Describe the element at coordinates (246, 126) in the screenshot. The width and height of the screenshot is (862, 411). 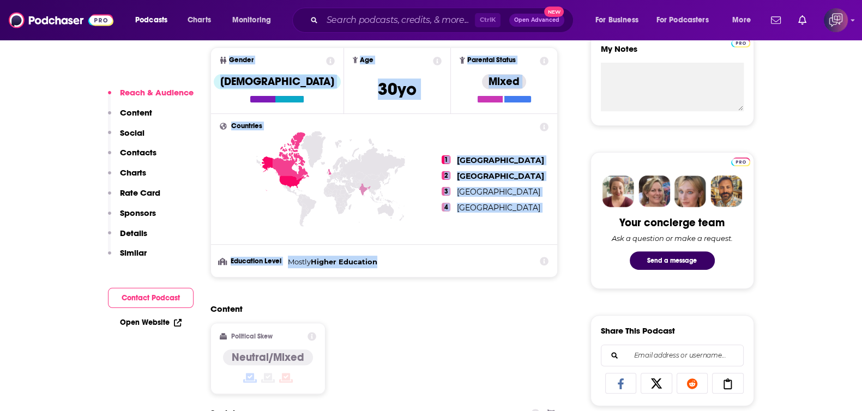
I see `span: Countries` at that location.